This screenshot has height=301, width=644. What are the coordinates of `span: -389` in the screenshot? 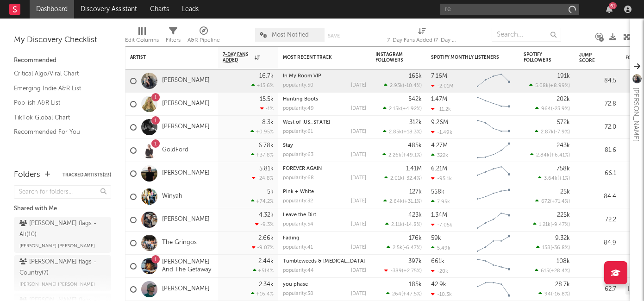 It's located at (396, 271).